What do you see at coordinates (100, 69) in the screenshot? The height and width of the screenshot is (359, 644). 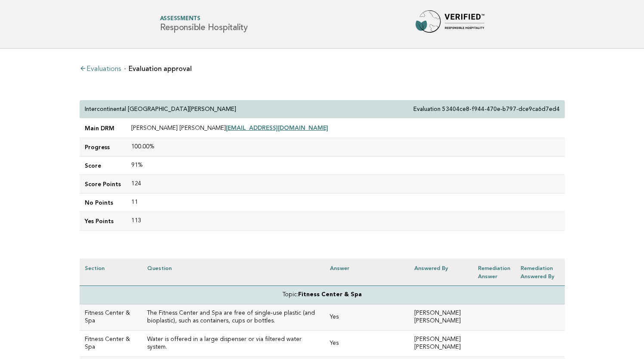 I see `a: Evaluations` at bounding box center [100, 69].